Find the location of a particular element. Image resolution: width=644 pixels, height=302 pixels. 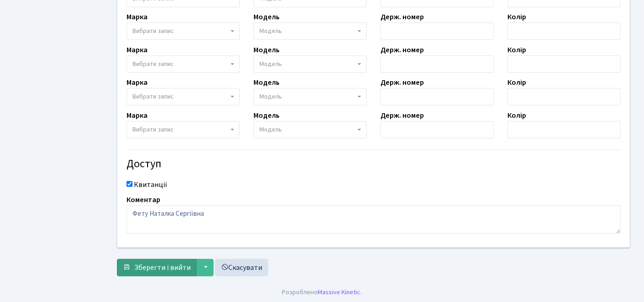

h4: Доступ is located at coordinates (374, 164).